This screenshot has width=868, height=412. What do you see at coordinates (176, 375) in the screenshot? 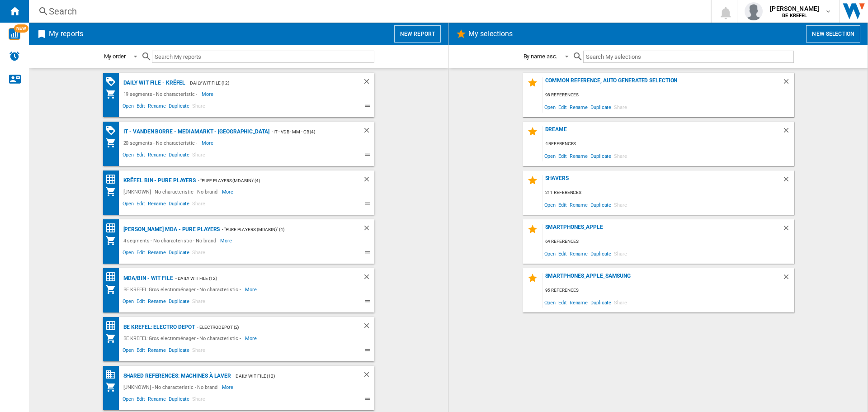
I see `div: Shared references: Machines à laver` at bounding box center [176, 375].